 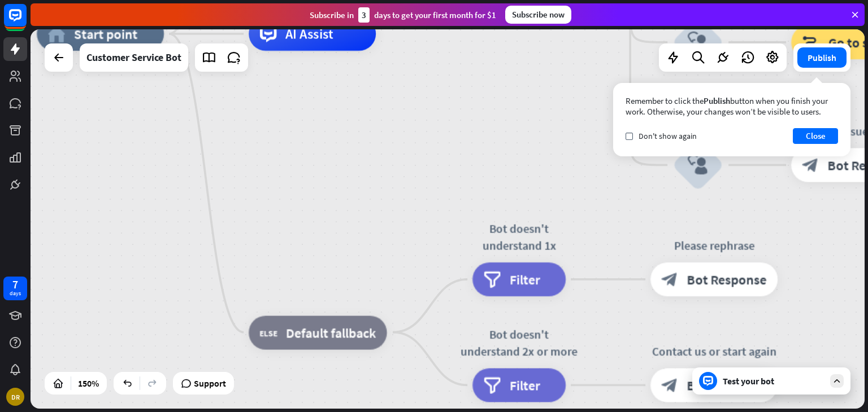 What do you see at coordinates (88, 384) in the screenshot?
I see `div: 150%` at bounding box center [88, 384].